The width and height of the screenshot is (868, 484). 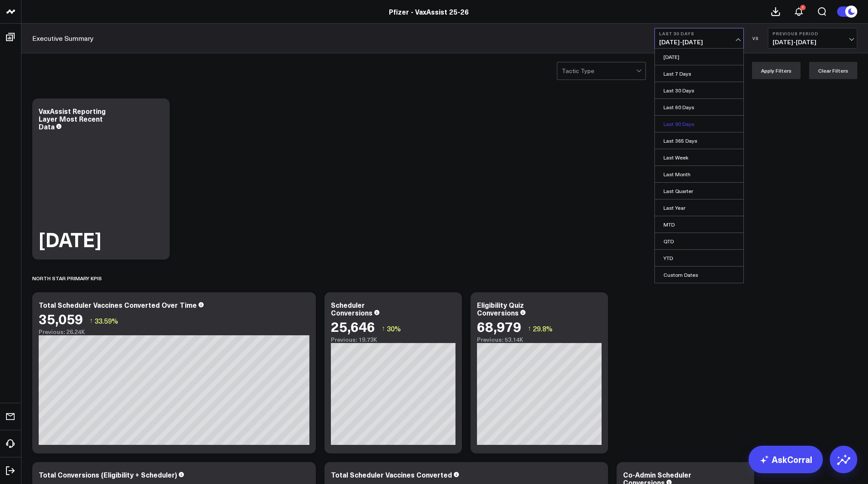 What do you see at coordinates (699, 73) in the screenshot?
I see `a: Last 7 Days` at bounding box center [699, 73].